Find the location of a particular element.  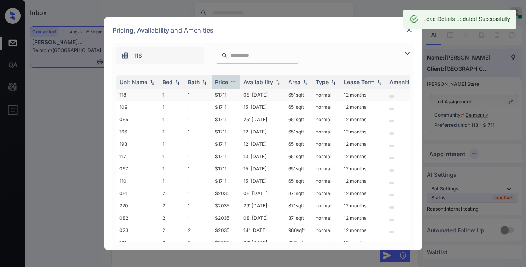

td: 166 is located at coordinates (138, 131).